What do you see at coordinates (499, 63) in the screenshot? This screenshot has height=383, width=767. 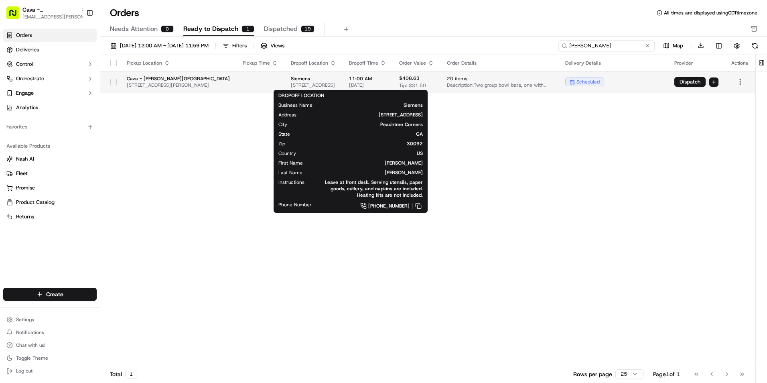 I see `div: Order Details` at bounding box center [499, 63].